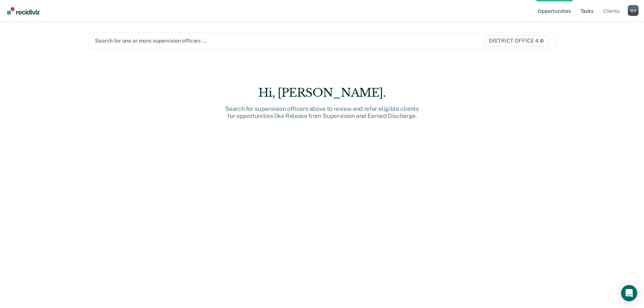 Image resolution: width=644 pixels, height=308 pixels. I want to click on div: W B, so click(633, 11).